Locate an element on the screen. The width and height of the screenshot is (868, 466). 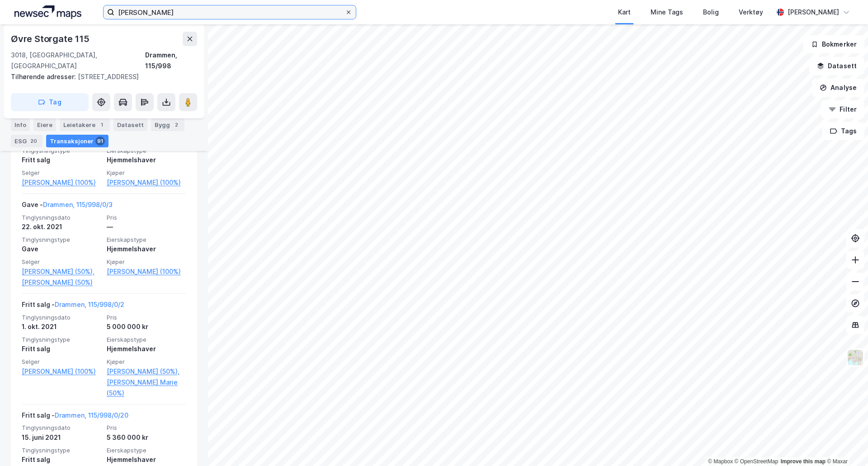
div: 91 is located at coordinates (100, 141).